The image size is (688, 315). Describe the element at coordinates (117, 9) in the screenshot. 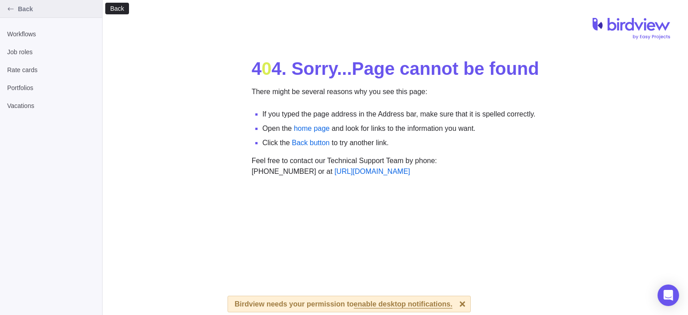

I see `div: Back` at that location.